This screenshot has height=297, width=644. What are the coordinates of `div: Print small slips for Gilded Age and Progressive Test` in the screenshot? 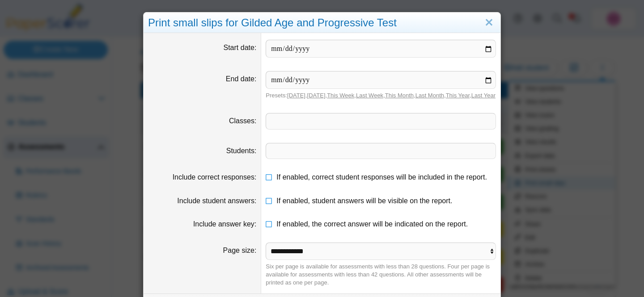 It's located at (322, 23).